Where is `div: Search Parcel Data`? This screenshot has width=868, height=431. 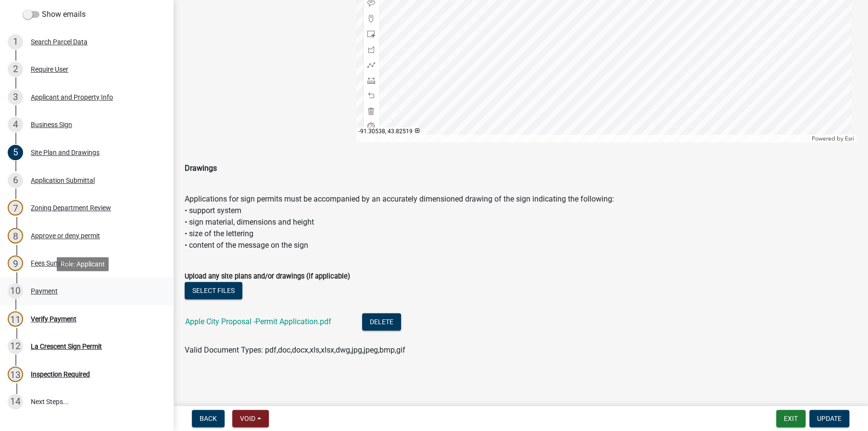 div: Search Parcel Data is located at coordinates (59, 42).